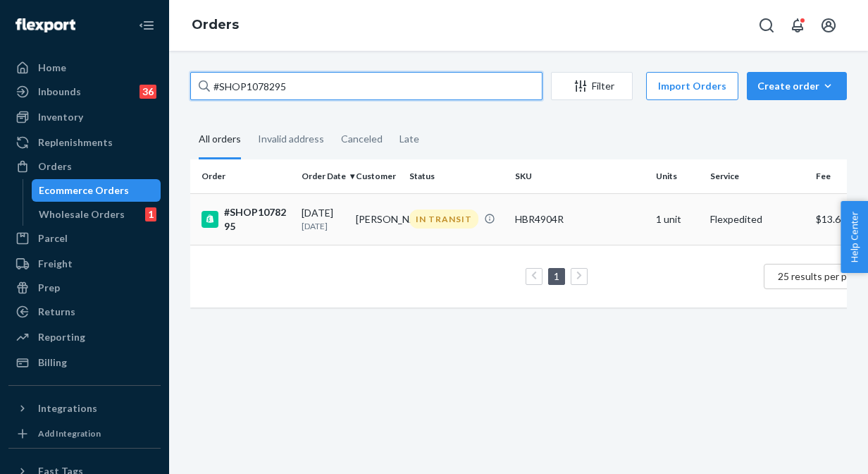  Describe the element at coordinates (854, 237) in the screenshot. I see `button: Help Center` at that location.